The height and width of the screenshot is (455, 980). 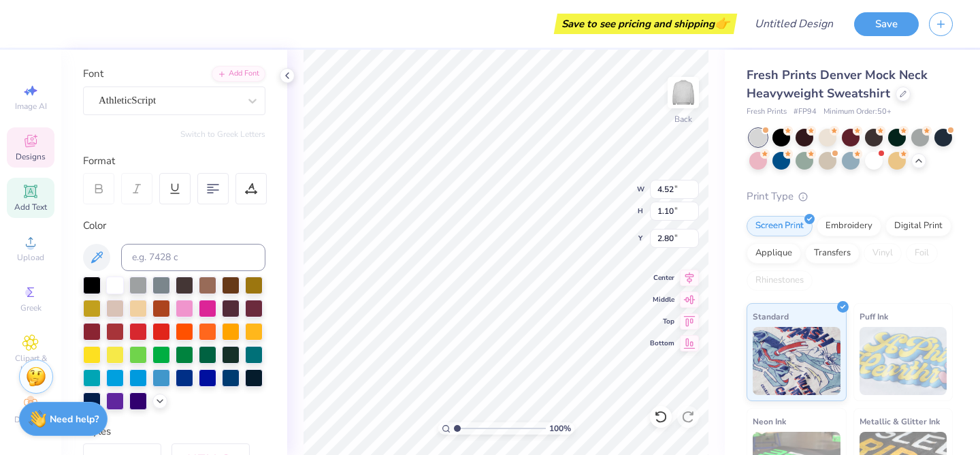 What do you see at coordinates (193, 258) in the screenshot?
I see `input: e.g. 7428 c` at bounding box center [193, 258].